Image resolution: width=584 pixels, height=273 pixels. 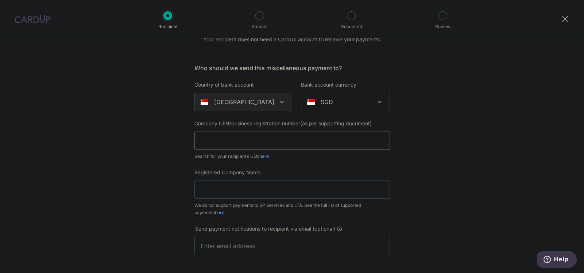 What do you see at coordinates (292, 209) in the screenshot?
I see `div: We do not support payments to SP Services and LTA. See the full list of supported payments .` at bounding box center [292, 209].